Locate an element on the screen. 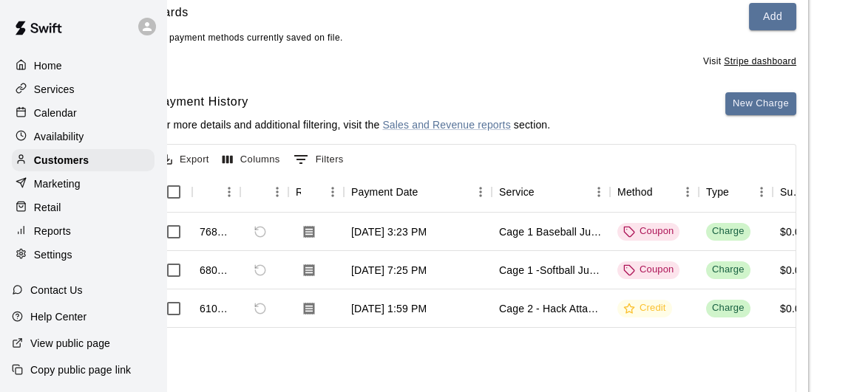 Image resolution: width=868 pixels, height=392 pixels. p: Help Center is located at coordinates (59, 317).